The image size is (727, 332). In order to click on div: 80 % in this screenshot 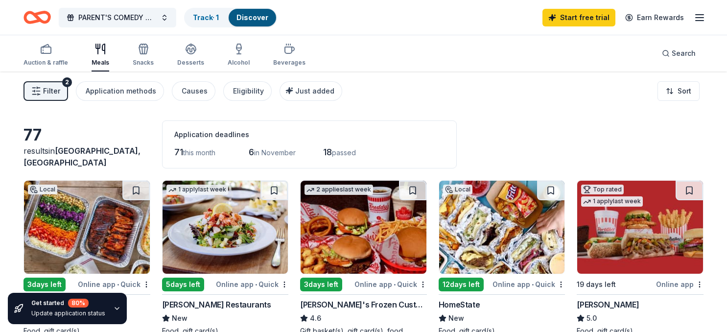, I will do `click(78, 303)`.